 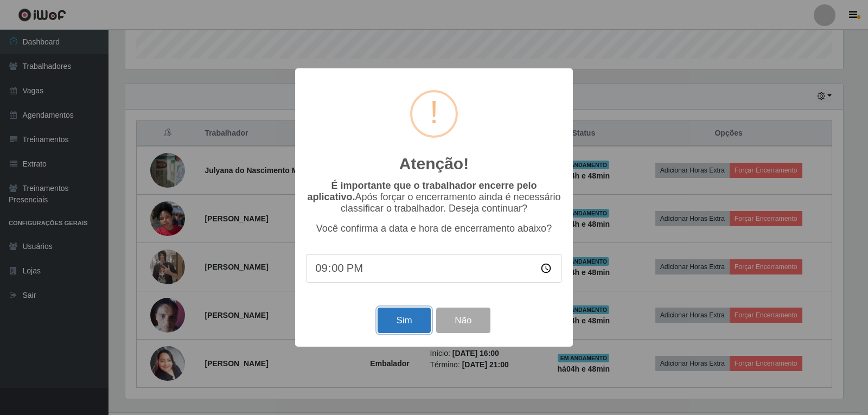 I want to click on b: É importante que o trabalhador encerre pelo aplicativo., so click(x=421, y=191).